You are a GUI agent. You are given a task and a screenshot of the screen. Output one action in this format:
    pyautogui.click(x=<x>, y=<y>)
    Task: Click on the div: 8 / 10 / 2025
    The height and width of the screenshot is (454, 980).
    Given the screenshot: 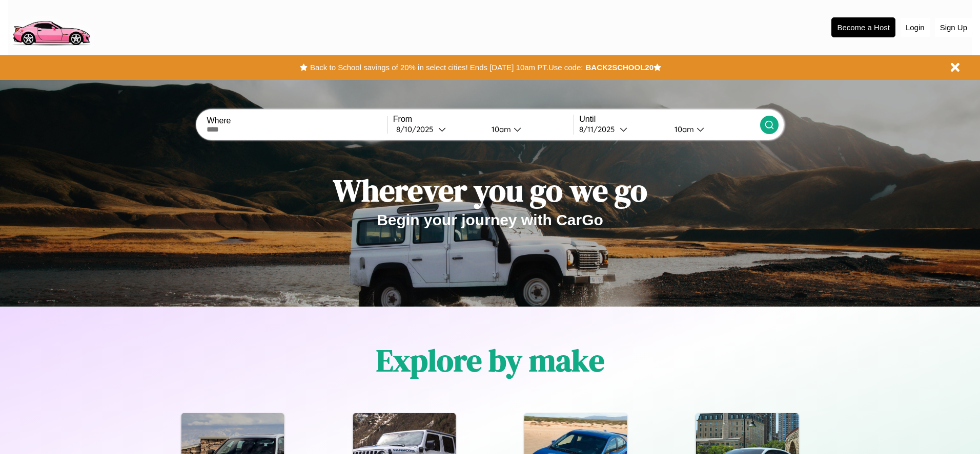 What is the action you would take?
    pyautogui.click(x=418, y=129)
    